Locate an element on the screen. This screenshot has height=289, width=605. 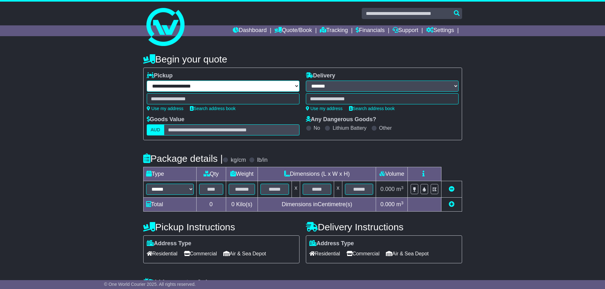
h4: Pickup Instructions is located at coordinates (221, 227).